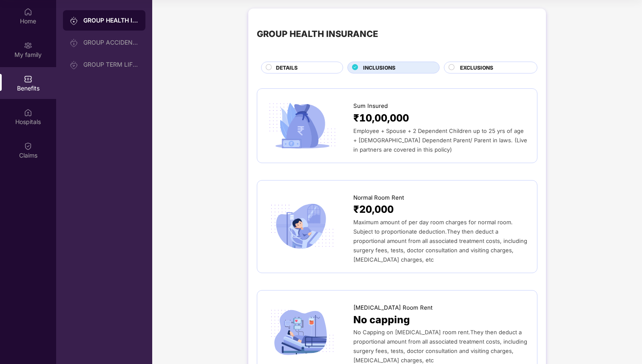 The image size is (642, 364). What do you see at coordinates (381, 118) in the screenshot?
I see `span: ₹10,00,000` at bounding box center [381, 118].